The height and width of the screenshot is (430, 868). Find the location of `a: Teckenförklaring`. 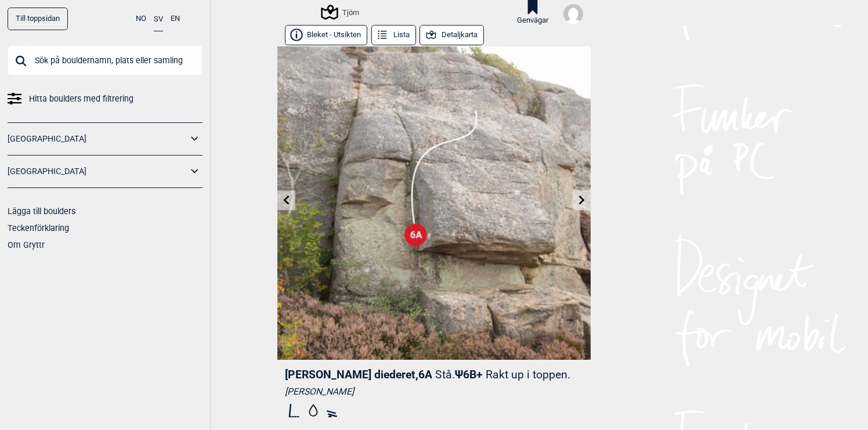

a: Teckenförklaring is located at coordinates (38, 228).